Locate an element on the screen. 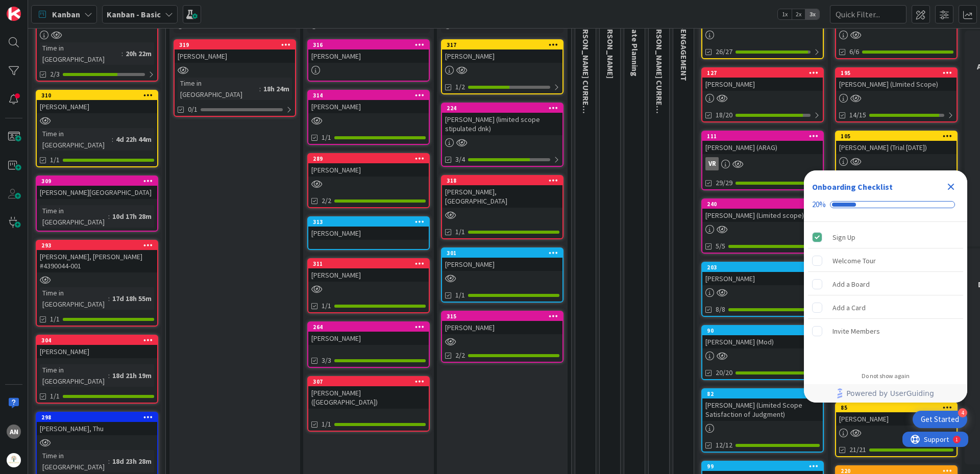 The image size is (980, 474). a: Powered by UserGuiding is located at coordinates (885, 394).